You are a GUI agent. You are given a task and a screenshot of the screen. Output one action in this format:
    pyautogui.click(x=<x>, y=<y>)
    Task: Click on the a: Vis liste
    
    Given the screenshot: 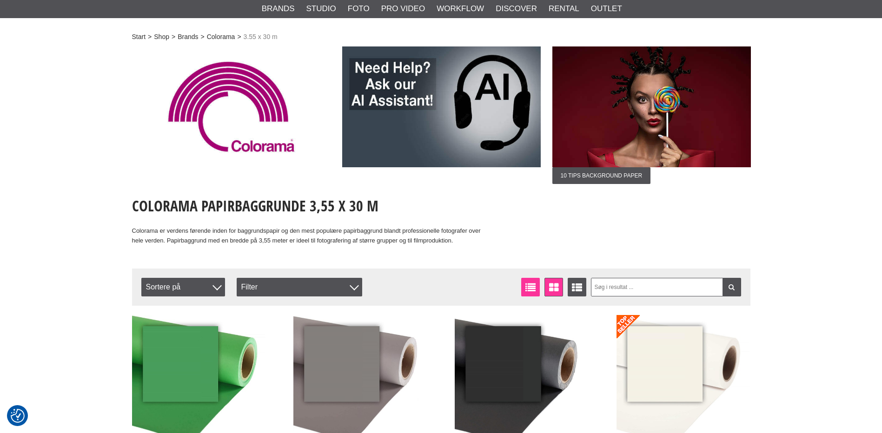 What is the action you would take?
    pyautogui.click(x=530, y=287)
    